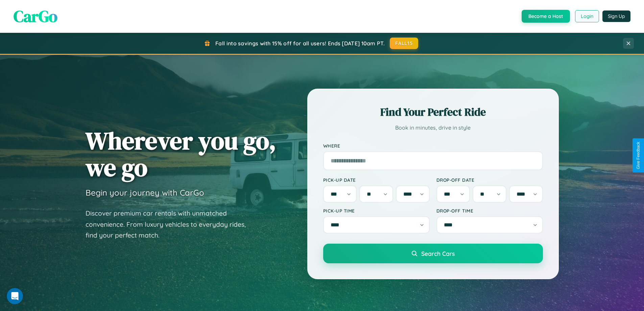  I want to click on h3: Begin your journey with CarGo, so click(145, 193).